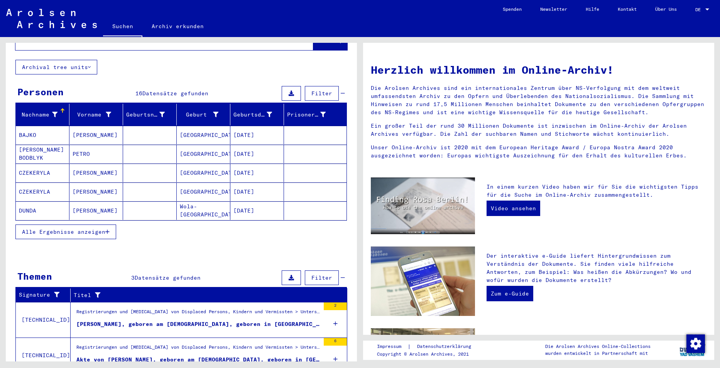  What do you see at coordinates (66, 232) in the screenshot?
I see `button: Alle Ergebnisse anzeigen` at bounding box center [66, 232].